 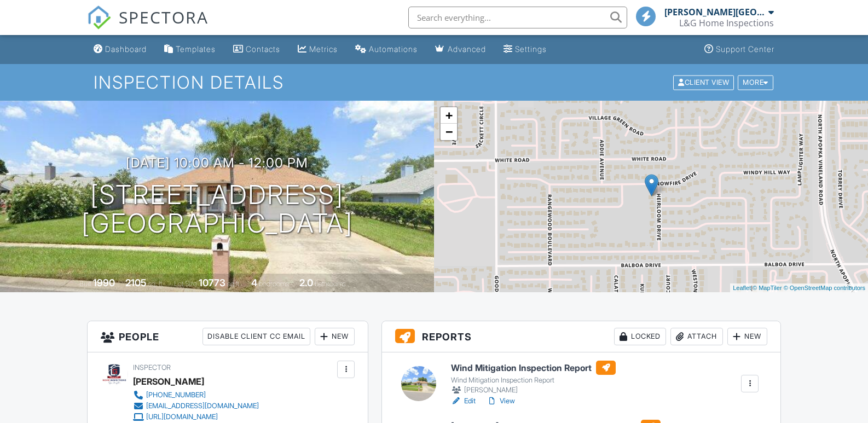 I want to click on div: Wind Mitigation Inspection Report, so click(x=533, y=380).